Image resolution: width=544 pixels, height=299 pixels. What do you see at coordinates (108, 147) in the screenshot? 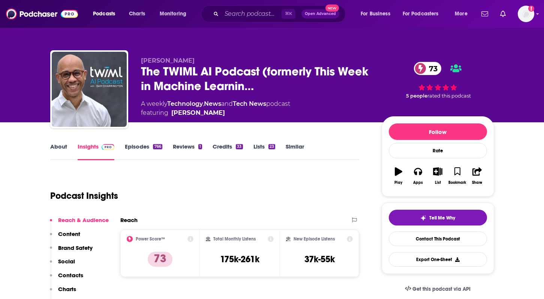
I see `img: Podchaser Pro` at bounding box center [108, 147].